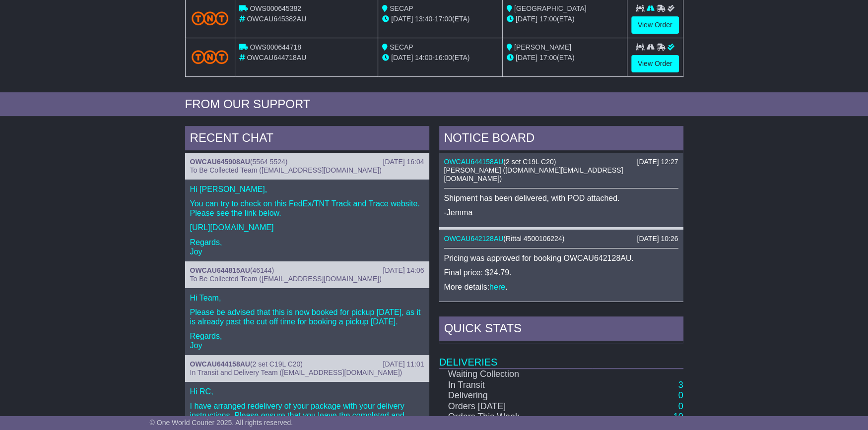  Describe the element at coordinates (262, 270) in the screenshot. I see `span: 46144` at that location.